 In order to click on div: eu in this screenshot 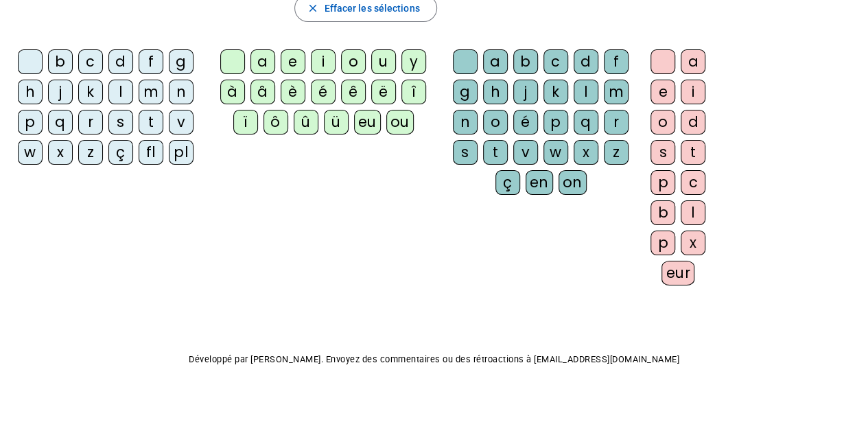, I will do `click(367, 122)`.